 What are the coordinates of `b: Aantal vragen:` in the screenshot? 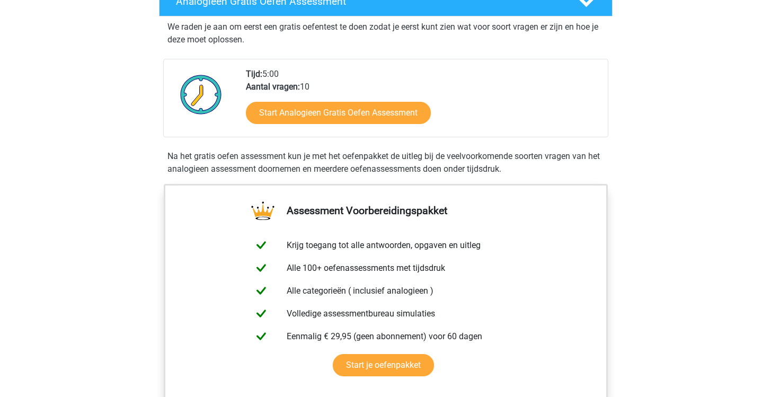 It's located at (273, 86).